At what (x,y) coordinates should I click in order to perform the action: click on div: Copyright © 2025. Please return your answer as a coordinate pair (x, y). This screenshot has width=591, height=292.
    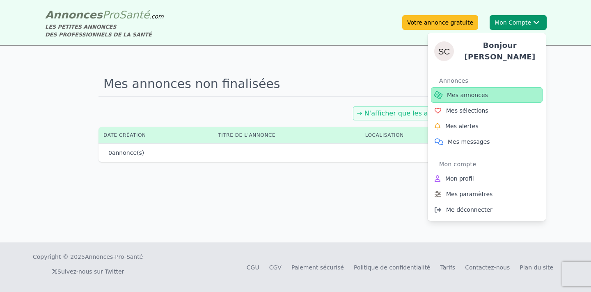
    Looking at the image, I should click on (88, 257).